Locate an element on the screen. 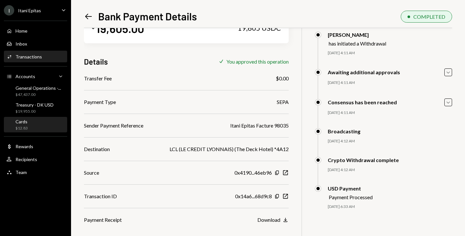 The height and width of the screenshot is (236, 465). div: LCL (LE CREDIT LYONNAIS) (The Deck Hotel) *4A12 is located at coordinates (229, 149).